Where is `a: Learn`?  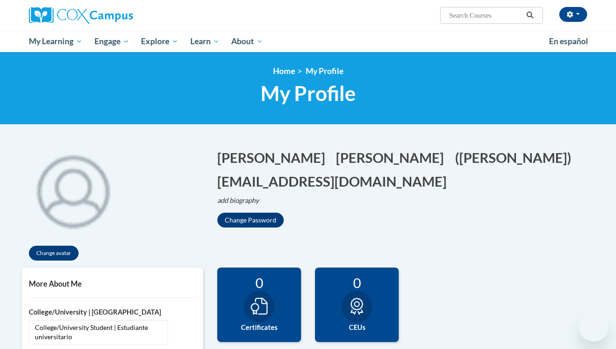
a: Learn is located at coordinates (205, 41).